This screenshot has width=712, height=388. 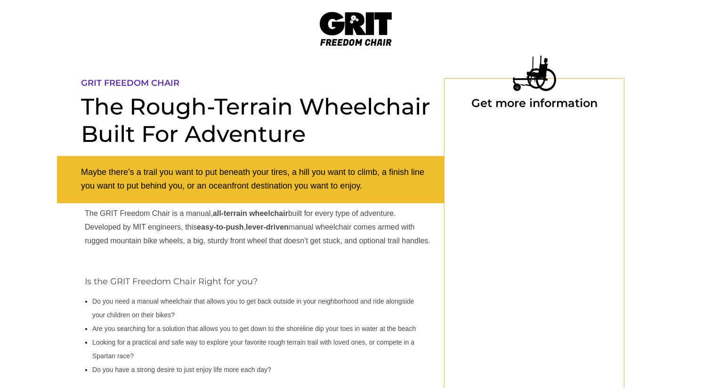 What do you see at coordinates (267, 227) in the screenshot?
I see `strong: lever-driven` at bounding box center [267, 227].